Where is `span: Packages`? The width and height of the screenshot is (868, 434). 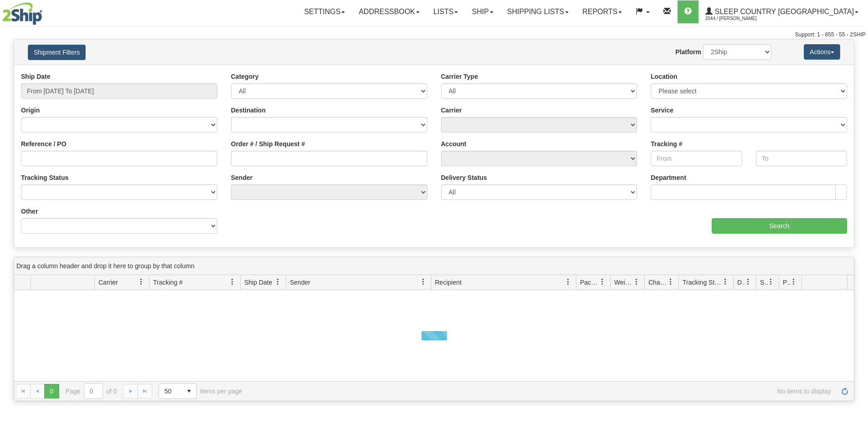 span: Packages is located at coordinates (589, 282).